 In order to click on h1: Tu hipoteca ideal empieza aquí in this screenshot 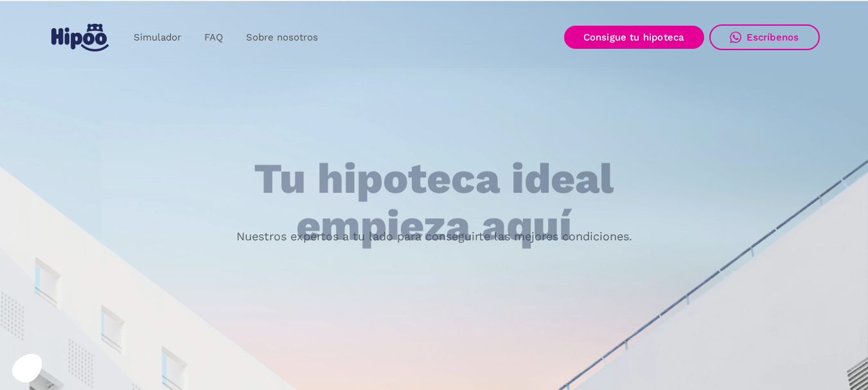, I will do `click(434, 202)`.